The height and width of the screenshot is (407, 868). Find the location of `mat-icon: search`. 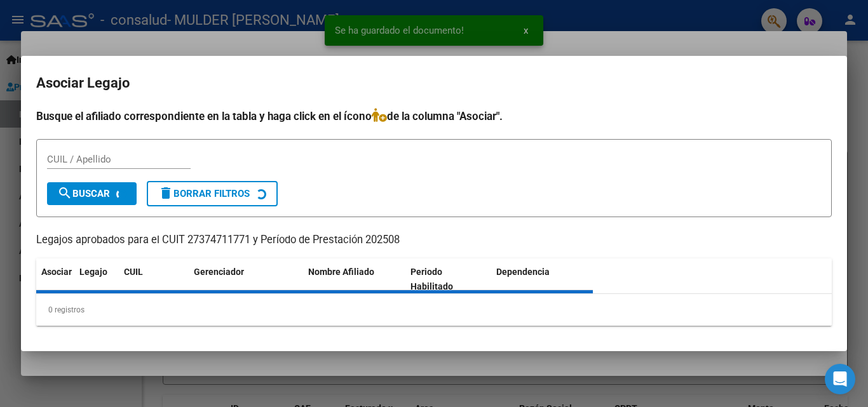

mat-icon: search is located at coordinates (65, 193).